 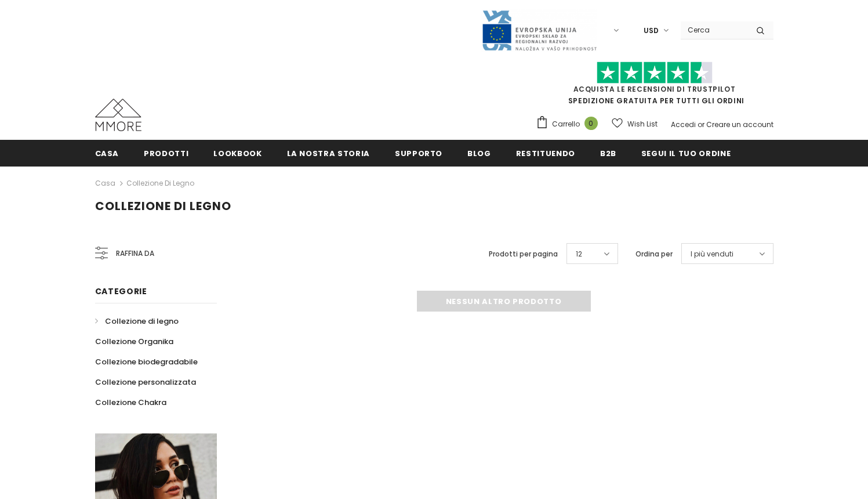 What do you see at coordinates (328, 152) in the screenshot?
I see `a: La nostra storia` at bounding box center [328, 152].